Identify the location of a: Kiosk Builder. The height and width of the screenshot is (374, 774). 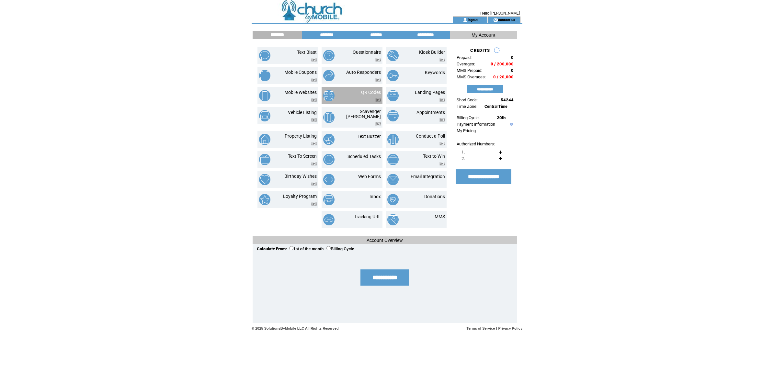
(432, 52).